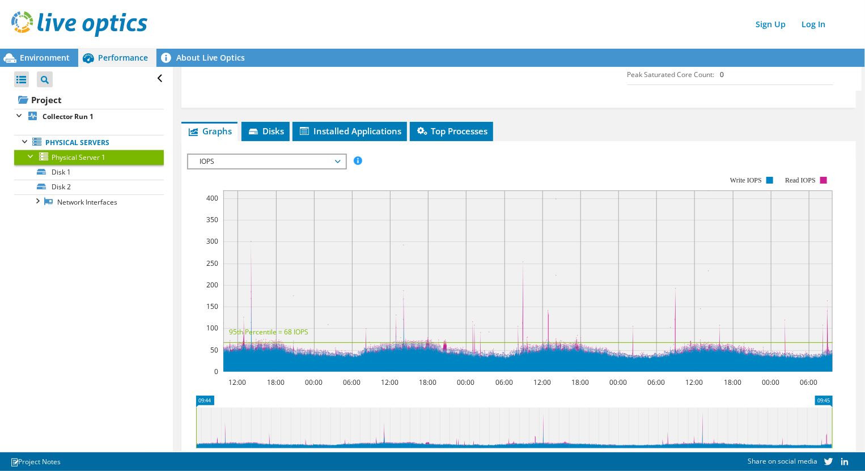  What do you see at coordinates (89, 116) in the screenshot?
I see `a: Collector Run 1` at bounding box center [89, 116].